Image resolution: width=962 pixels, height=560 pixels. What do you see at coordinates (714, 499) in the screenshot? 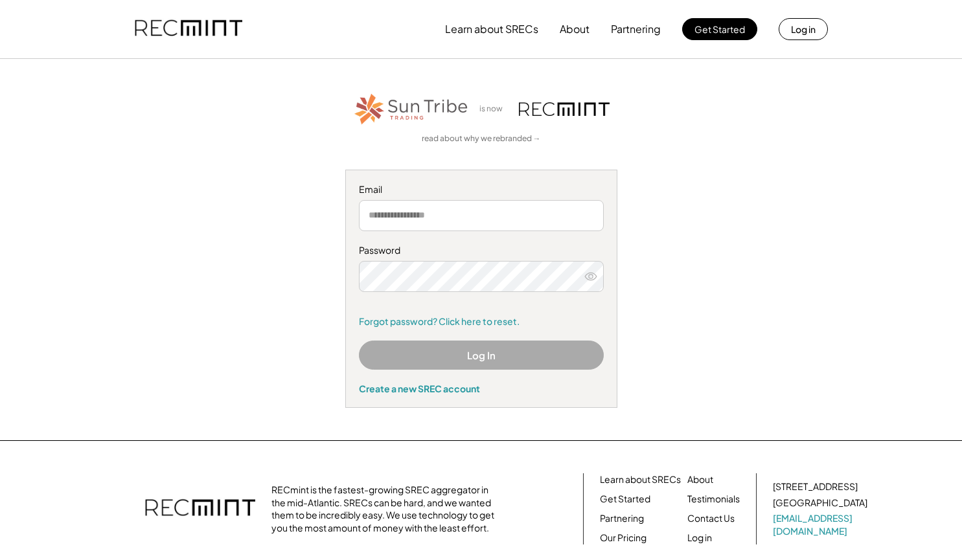
I see `a: Testimonials` at bounding box center [714, 499].